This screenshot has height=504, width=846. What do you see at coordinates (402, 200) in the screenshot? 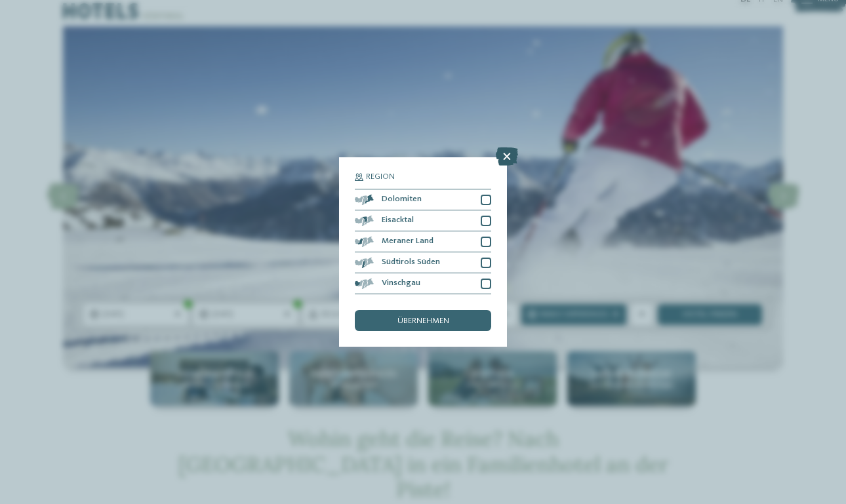
I see `span: Dolomiten` at bounding box center [402, 200].